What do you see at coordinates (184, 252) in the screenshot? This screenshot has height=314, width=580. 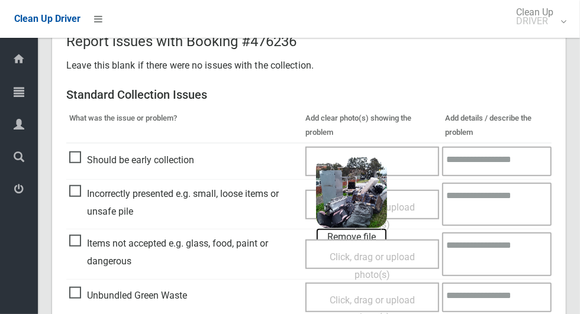 I see `span: Items not accepted e.g. glass, food, paint or dangerous` at bounding box center [184, 252].